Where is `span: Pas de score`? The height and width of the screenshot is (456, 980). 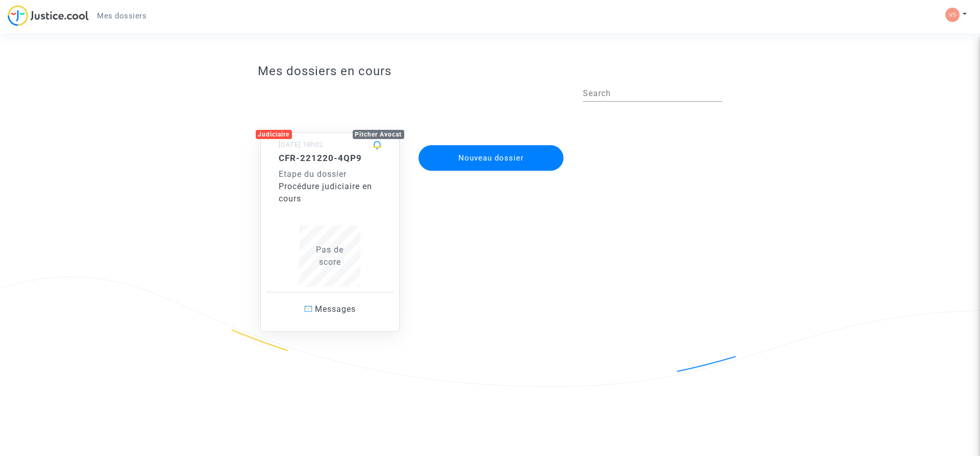
span: Pas de score is located at coordinates (330, 256).